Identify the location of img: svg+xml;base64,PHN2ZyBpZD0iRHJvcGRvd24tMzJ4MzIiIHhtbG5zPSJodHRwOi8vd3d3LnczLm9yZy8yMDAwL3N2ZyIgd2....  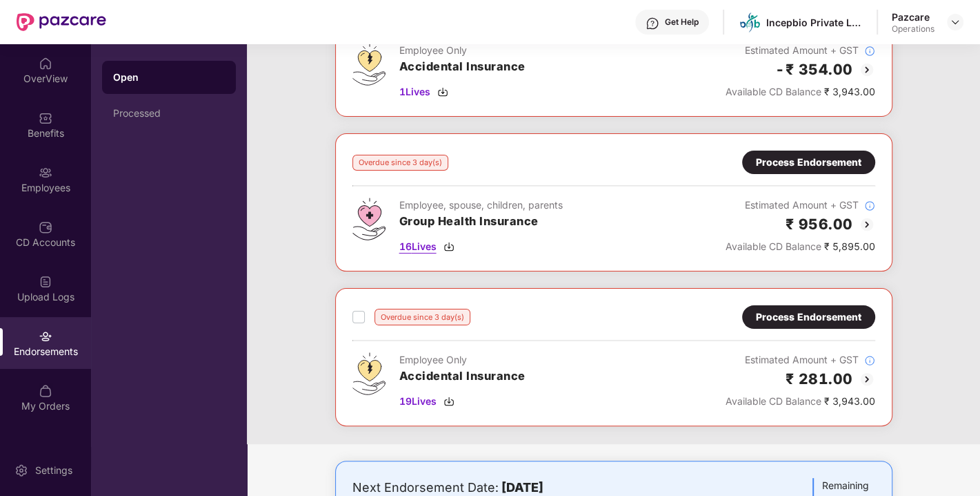
(956, 22).